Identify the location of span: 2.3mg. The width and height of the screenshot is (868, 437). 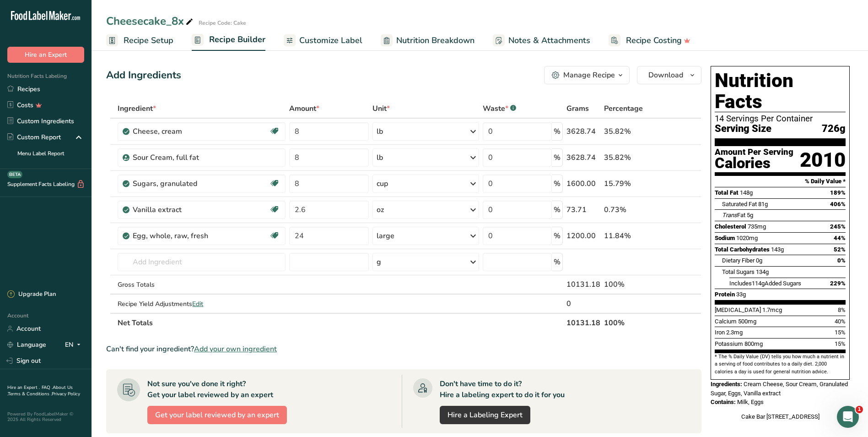
(734, 332).